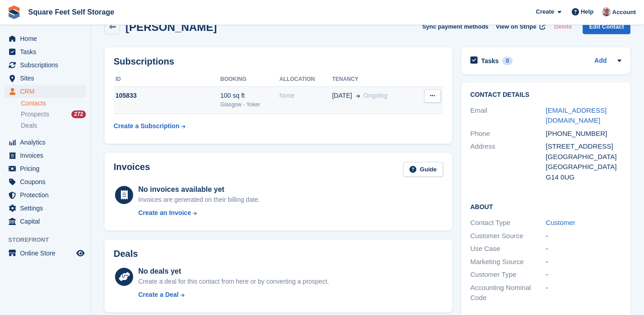 The height and width of the screenshot is (315, 644). What do you see at coordinates (507, 61) in the screenshot?
I see `div: 0` at bounding box center [507, 61].